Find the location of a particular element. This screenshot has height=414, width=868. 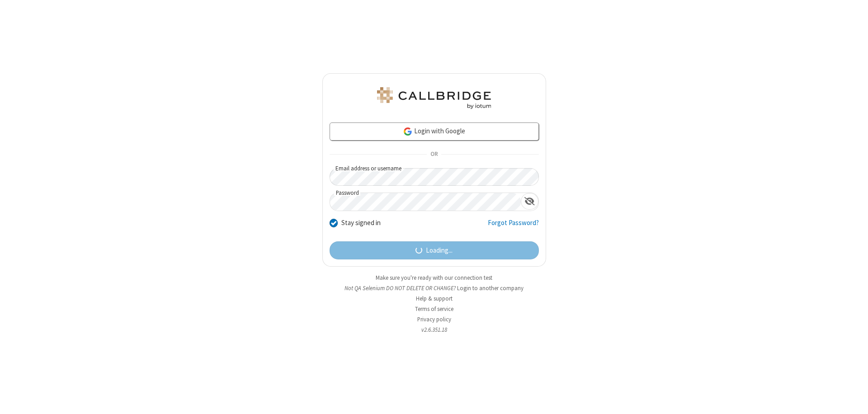

input: Email address or username is located at coordinates (434, 177).